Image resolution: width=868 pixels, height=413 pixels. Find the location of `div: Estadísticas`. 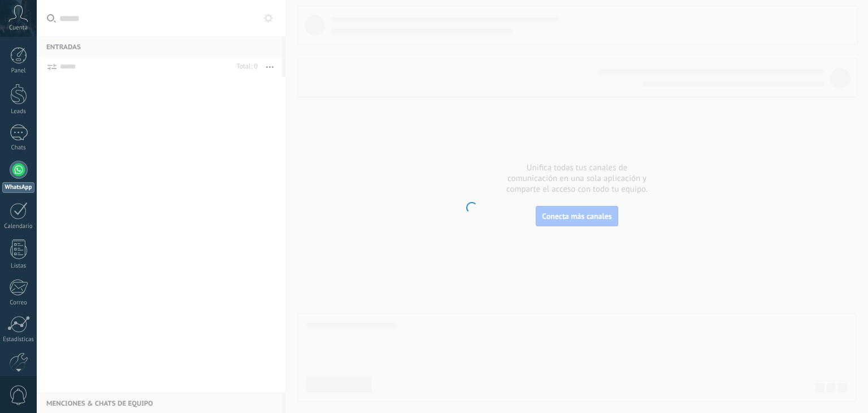

div: Estadísticas is located at coordinates (19, 340).